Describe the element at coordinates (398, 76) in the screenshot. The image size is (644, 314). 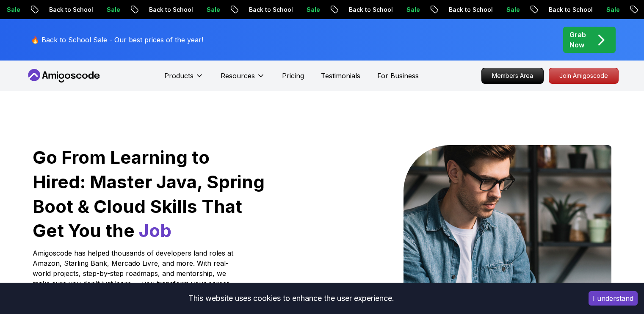
I see `a: For Business` at that location.